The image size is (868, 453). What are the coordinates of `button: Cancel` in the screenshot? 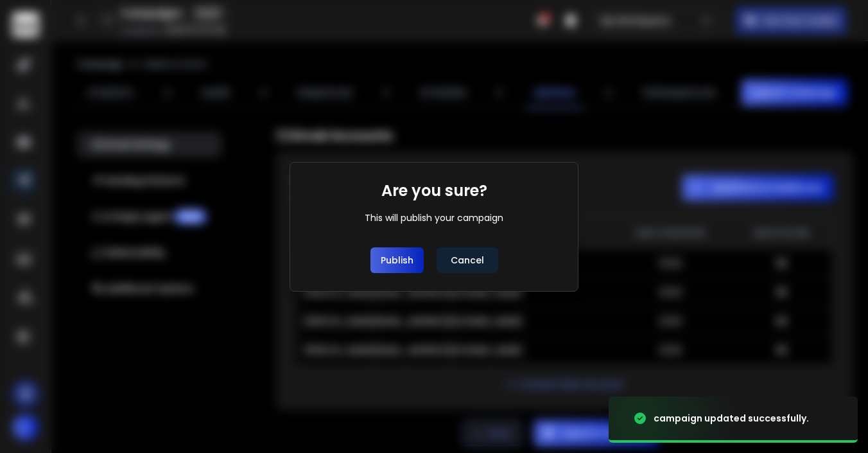 It's located at (467, 260).